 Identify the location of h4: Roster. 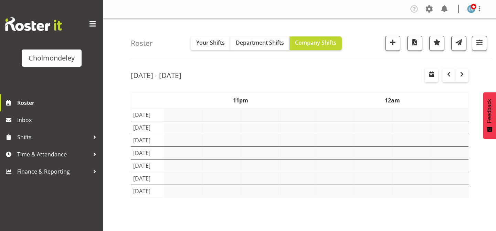
(142, 43).